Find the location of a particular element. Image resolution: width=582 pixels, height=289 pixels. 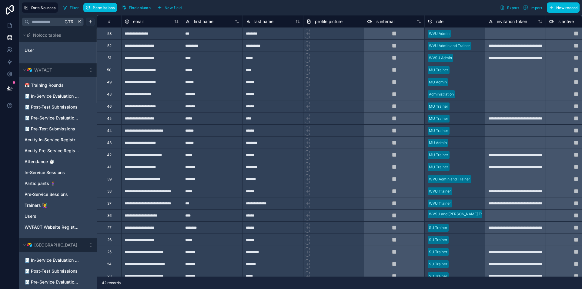

div: WVU Trainer is located at coordinates (440, 191).